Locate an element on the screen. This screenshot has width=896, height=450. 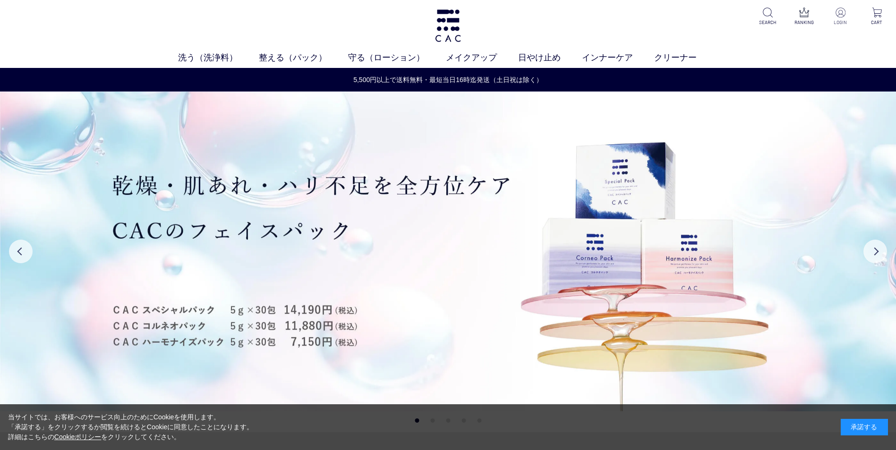
p: LOGIN is located at coordinates (840, 22).